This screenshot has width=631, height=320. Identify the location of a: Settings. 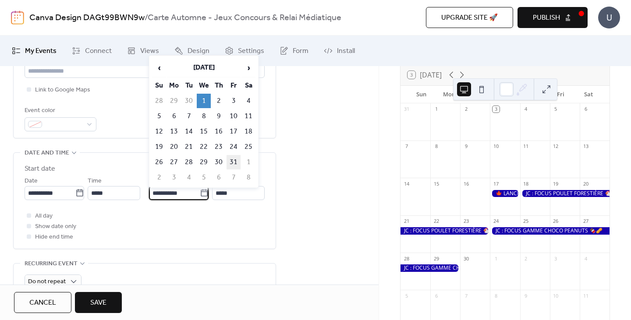
(245, 51).